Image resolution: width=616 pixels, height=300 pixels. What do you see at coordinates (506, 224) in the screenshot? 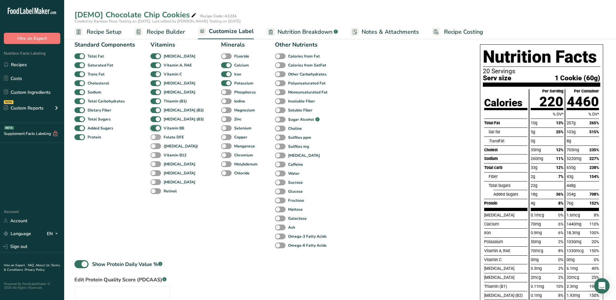
I see `div: Calcium` at bounding box center [506, 224].